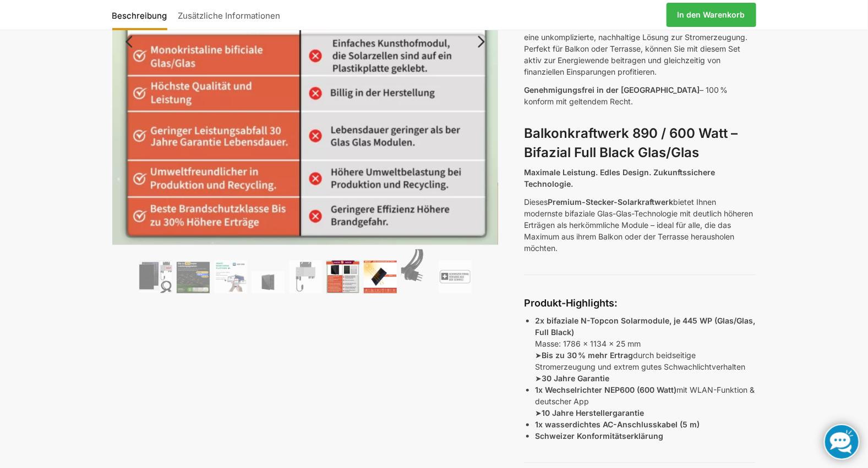  Describe the element at coordinates (230, 277) in the screenshot. I see `img: Balkonkraftwerk 890/600 Watt bificial Glas/Glas – Bild 3` at that location.